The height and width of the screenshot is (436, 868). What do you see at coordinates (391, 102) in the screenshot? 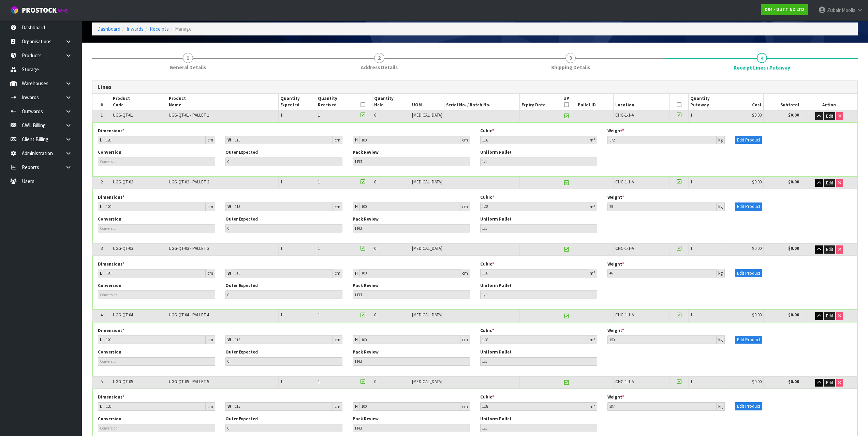
I see `th: Quantity Held` at bounding box center [391, 102].